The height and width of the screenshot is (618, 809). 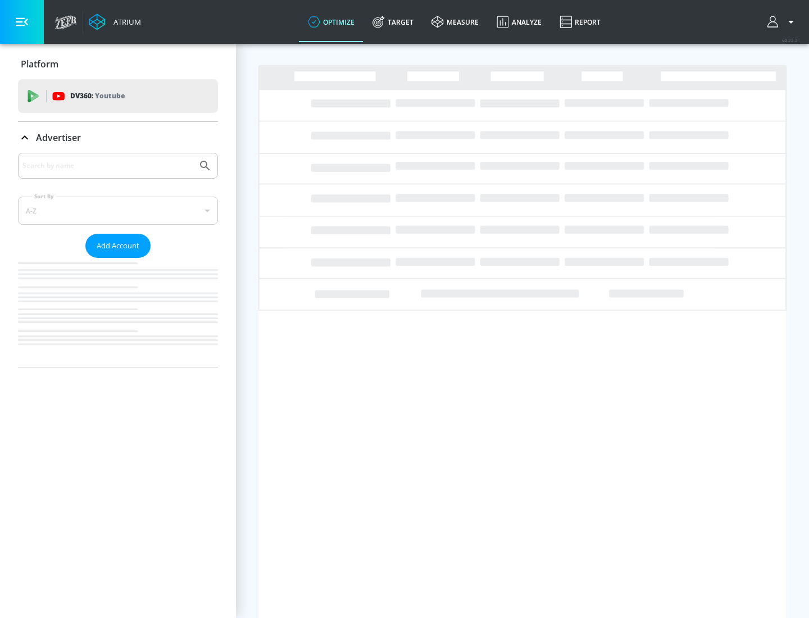 I want to click on nav: list of Advertiser, so click(x=118, y=312).